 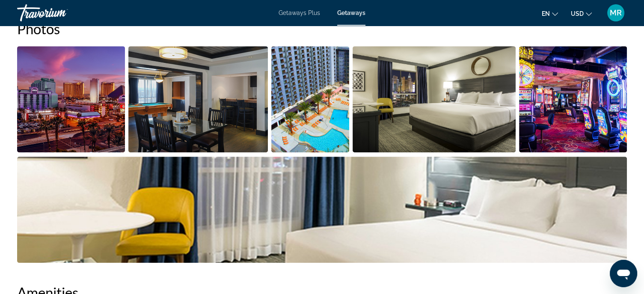 I want to click on span: Getaways, so click(x=351, y=13).